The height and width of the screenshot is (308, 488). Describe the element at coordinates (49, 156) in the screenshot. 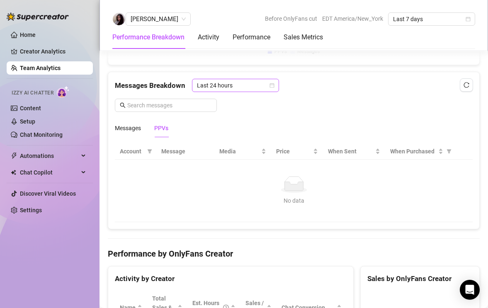

I see `span: Automations` at that location.